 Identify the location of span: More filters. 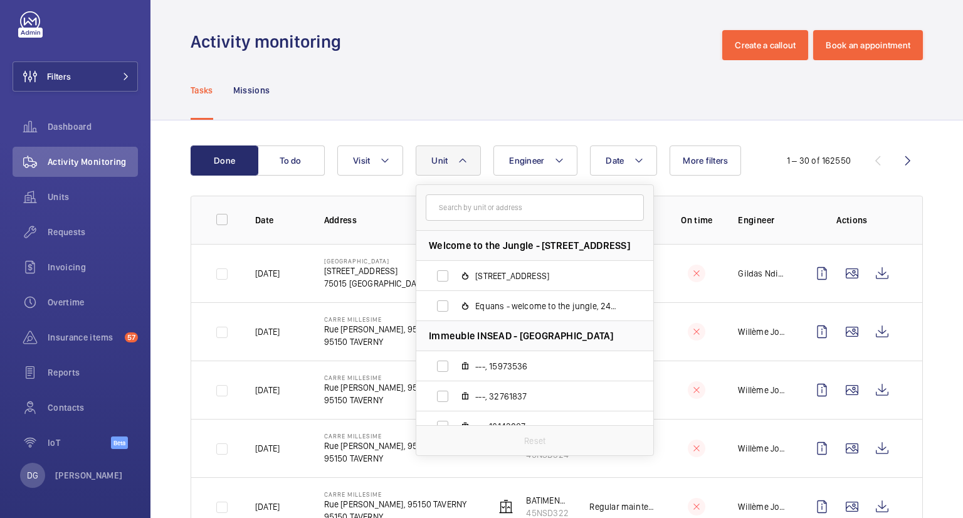
(705, 161).